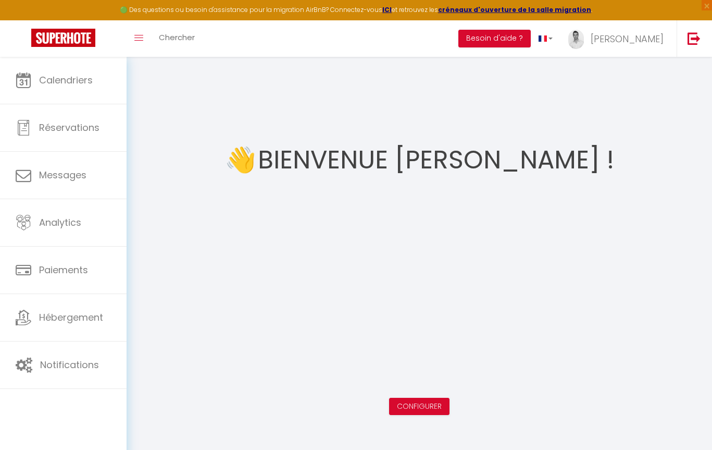 This screenshot has height=450, width=712. Describe the element at coordinates (66, 80) in the screenshot. I see `span: Calendriers` at that location.